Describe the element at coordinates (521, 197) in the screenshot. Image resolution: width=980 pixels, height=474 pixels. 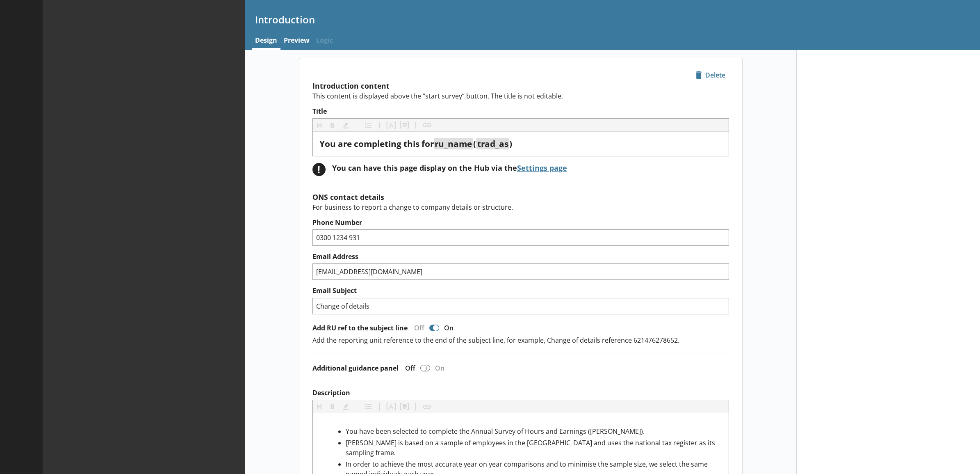
I see `h2: ONS contact details` at that location.